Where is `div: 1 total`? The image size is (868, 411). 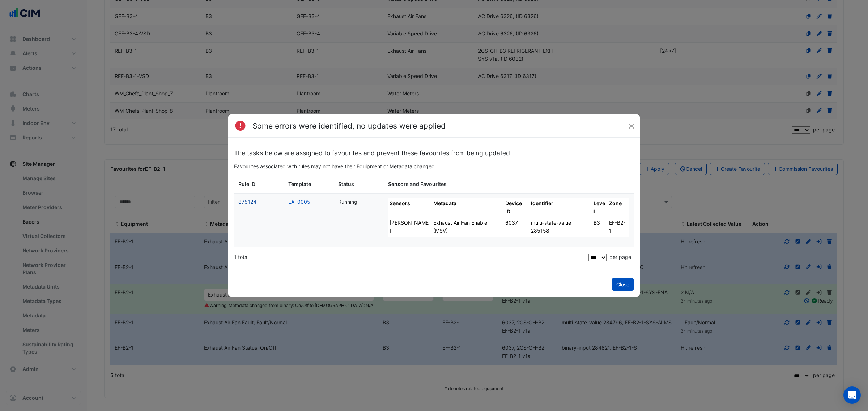
div: 1 total is located at coordinates (410, 258).